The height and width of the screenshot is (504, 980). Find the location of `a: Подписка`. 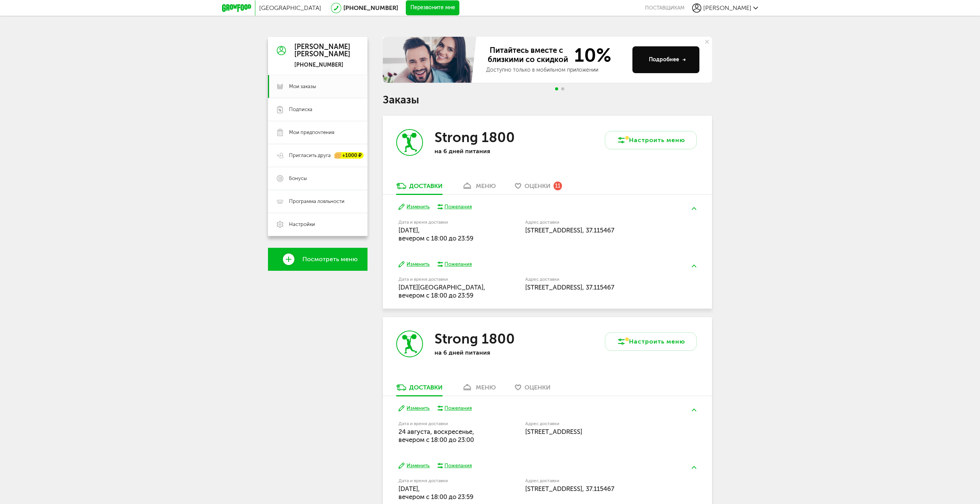

a: Подписка is located at coordinates (318, 110).